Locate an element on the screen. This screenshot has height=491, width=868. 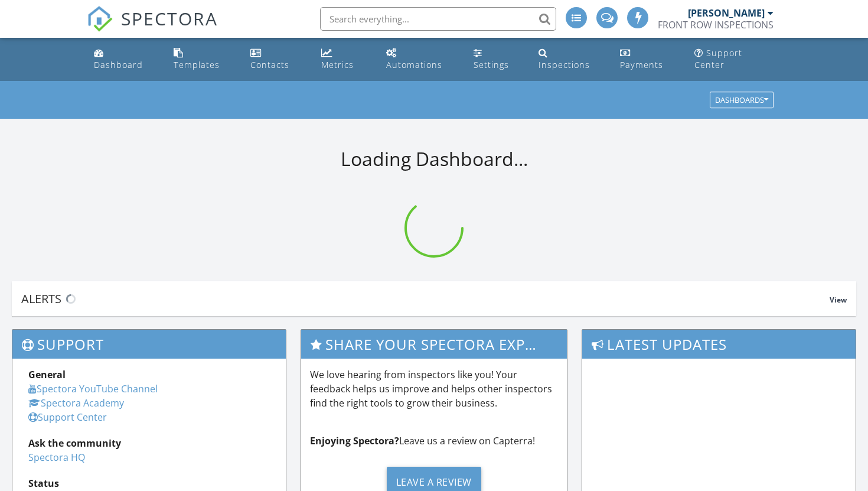
a: Payments is located at coordinates (648, 59).